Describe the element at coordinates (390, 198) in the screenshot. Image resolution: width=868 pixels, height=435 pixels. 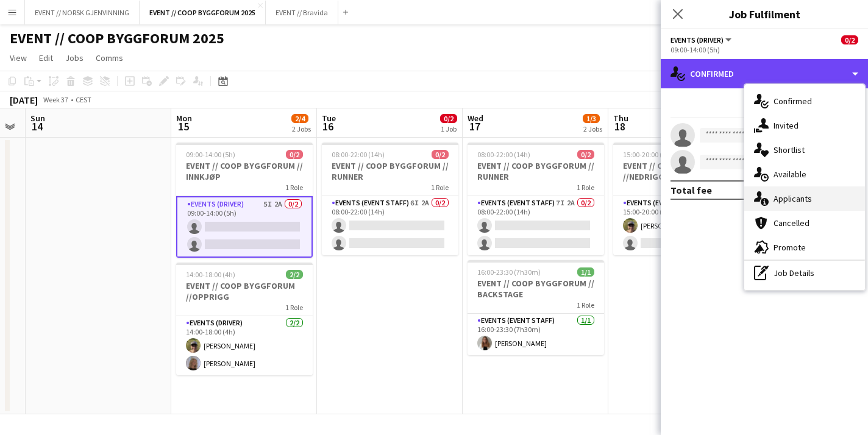
I see `div: 08:00-22:00 (14h)0/2EVENT // COOP BYGGFORUM // RUNNER1 RoleEvents (Event Staff)6I2A0/208:00-22:00...` at that location.